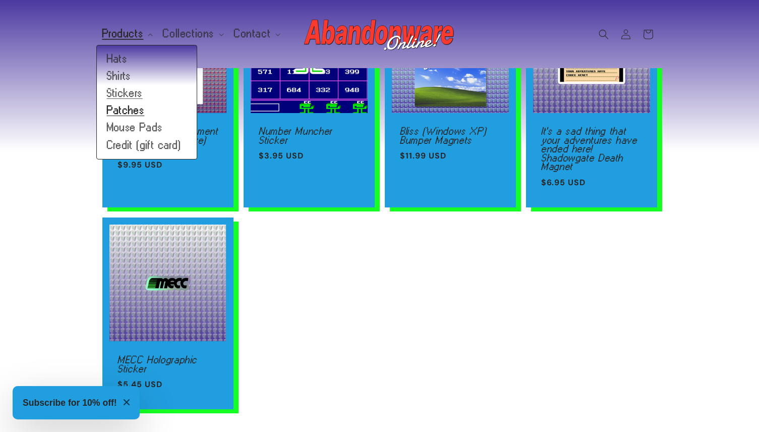 This screenshot has width=759, height=432. Describe the element at coordinates (147, 76) in the screenshot. I see `a: Shirts` at that location.